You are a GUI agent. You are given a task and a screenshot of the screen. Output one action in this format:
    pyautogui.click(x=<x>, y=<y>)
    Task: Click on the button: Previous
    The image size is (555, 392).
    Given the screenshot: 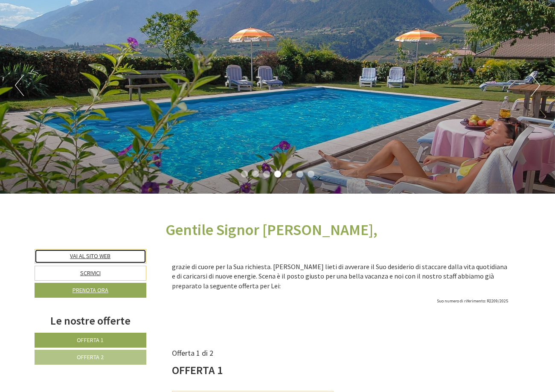 What is the action you would take?
    pyautogui.click(x=19, y=85)
    